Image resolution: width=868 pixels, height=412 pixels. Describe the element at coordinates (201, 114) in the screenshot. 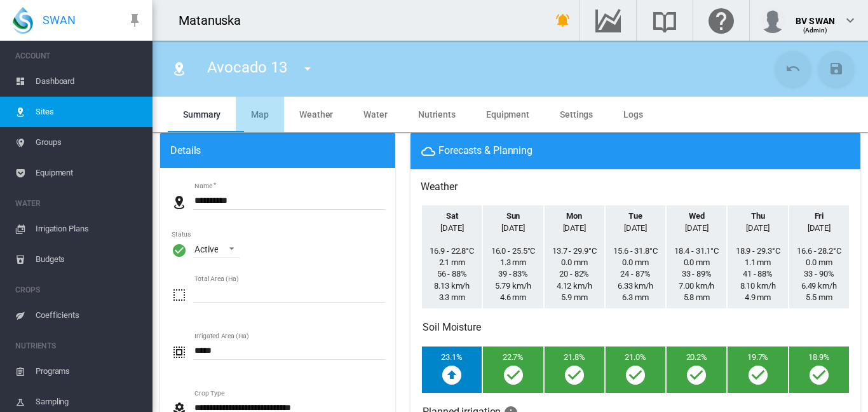

I see `span: Summary` at that location.